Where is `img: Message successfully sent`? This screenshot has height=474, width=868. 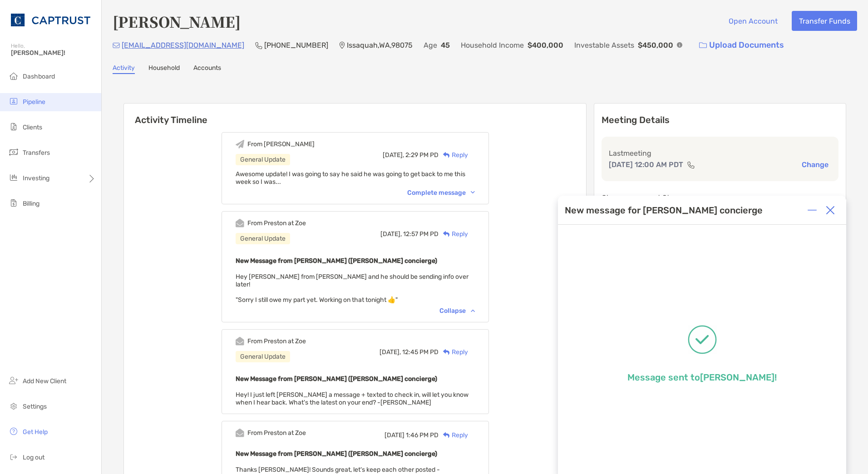 img: Message successfully sent is located at coordinates (702, 340).